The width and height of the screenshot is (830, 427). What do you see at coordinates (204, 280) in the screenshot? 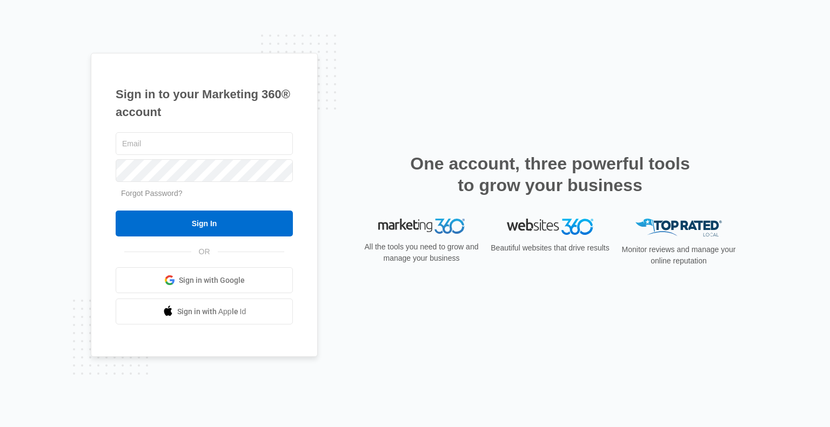
I see `a: Sign in with Google` at bounding box center [204, 280].